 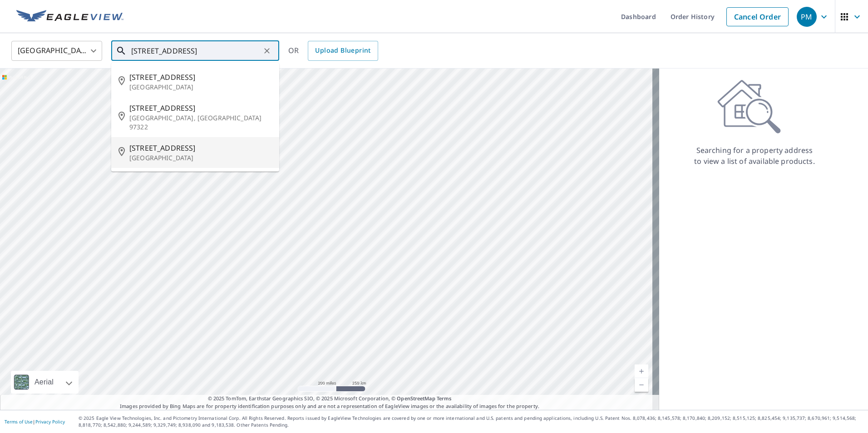 I want to click on span: Upload Blueprint, so click(x=343, y=50).